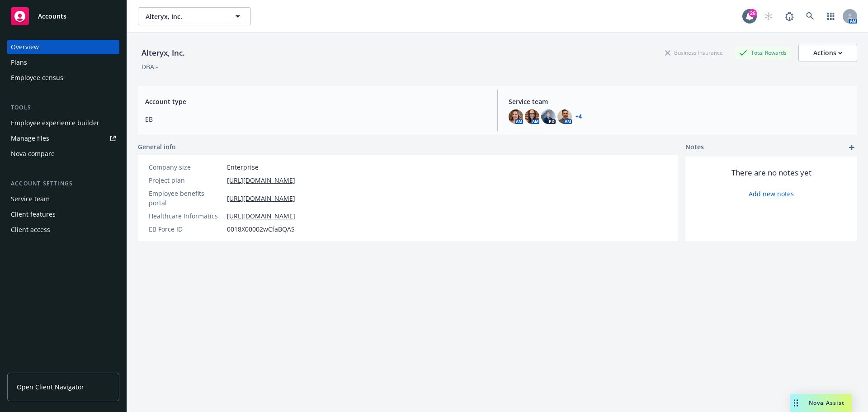 The width and height of the screenshot is (868, 412). I want to click on a: Report a Bug, so click(789, 16).